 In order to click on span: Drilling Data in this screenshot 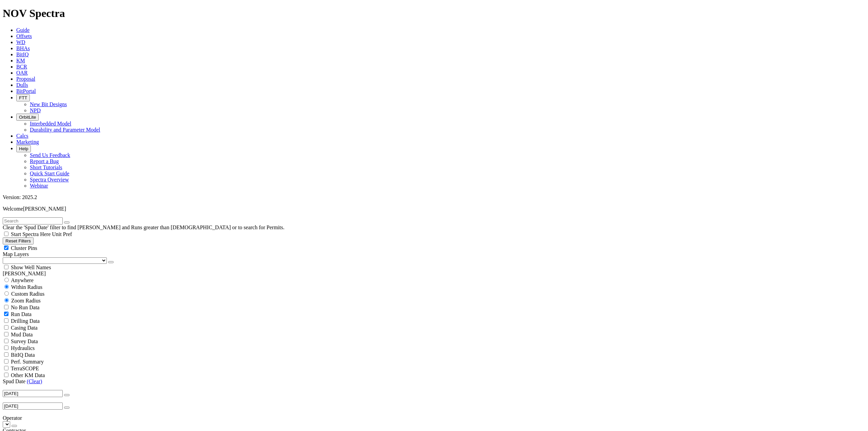, I will do `click(25, 321)`.